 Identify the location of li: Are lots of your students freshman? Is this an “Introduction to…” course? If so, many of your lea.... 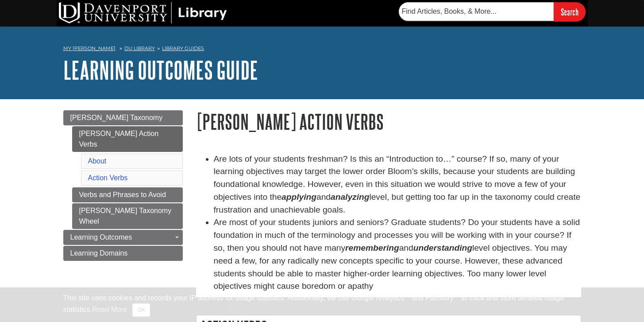
(397, 185).